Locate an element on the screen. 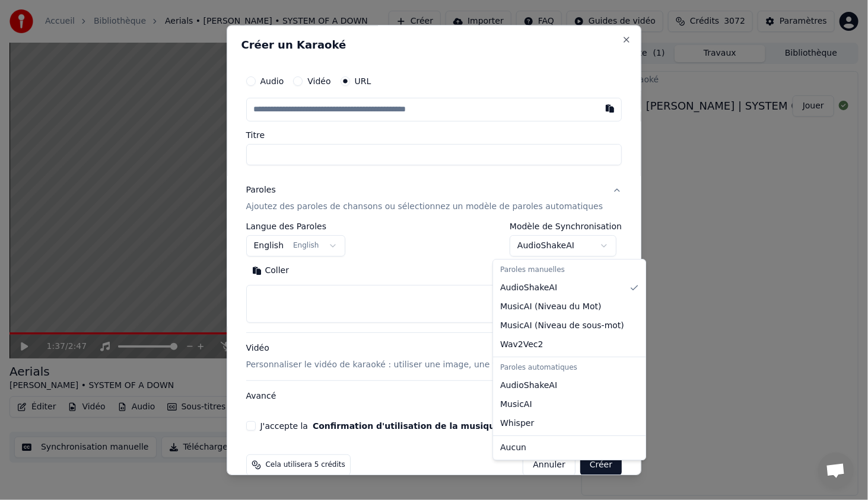 This screenshot has height=500, width=868. span: Whisper is located at coordinates (517, 423).